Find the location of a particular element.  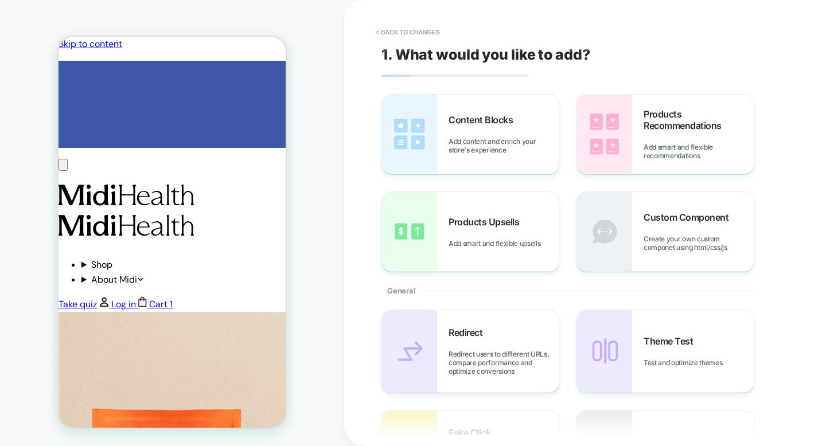

span: About Midi is located at coordinates (59, 243).